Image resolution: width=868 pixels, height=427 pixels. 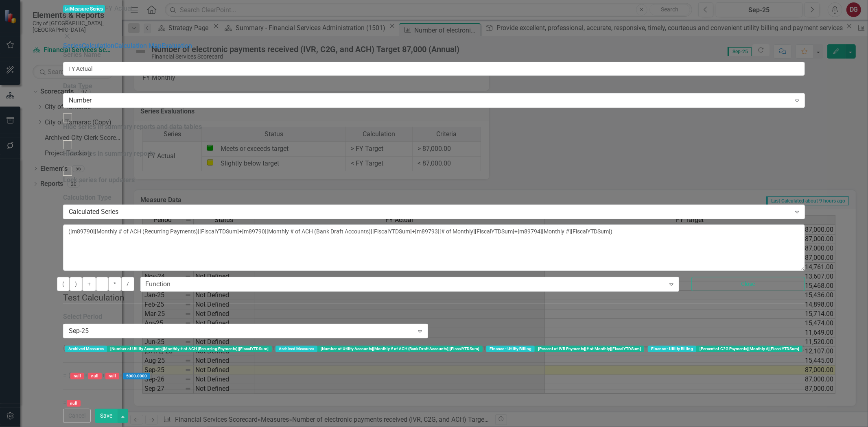 What do you see at coordinates (77, 416) in the screenshot?
I see `button: Cancel` at bounding box center [77, 416].